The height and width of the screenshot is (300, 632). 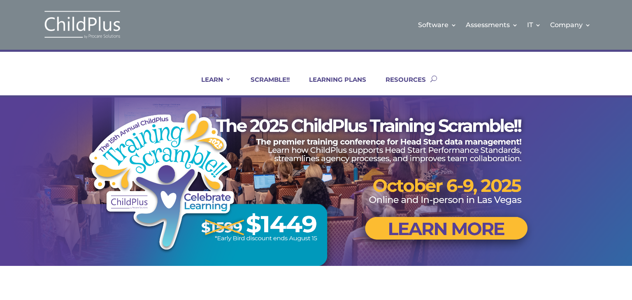 I want to click on a: RESOURCES, so click(x=400, y=86).